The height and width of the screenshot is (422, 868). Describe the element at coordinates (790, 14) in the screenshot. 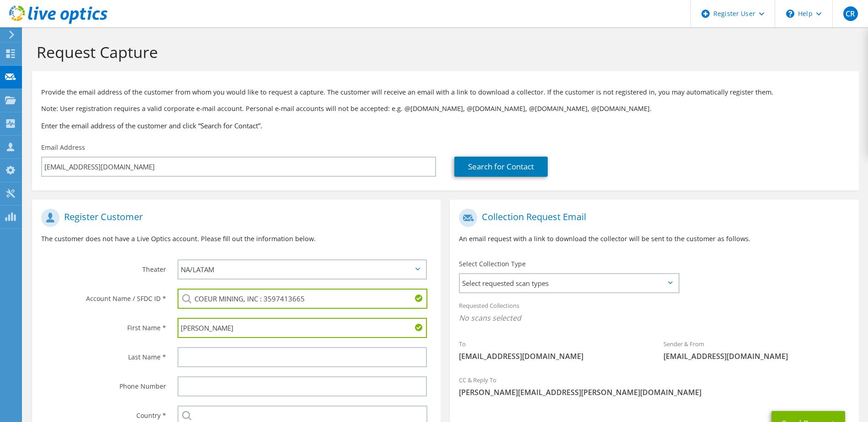

I see `svg: \n` at that location.